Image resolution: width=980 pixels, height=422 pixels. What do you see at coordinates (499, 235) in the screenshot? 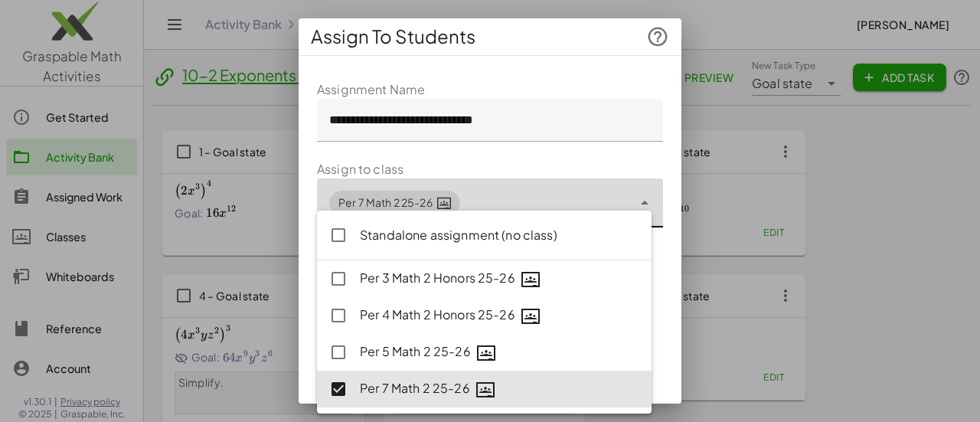
I see `div: Standalone assignment (no class)` at bounding box center [499, 235].